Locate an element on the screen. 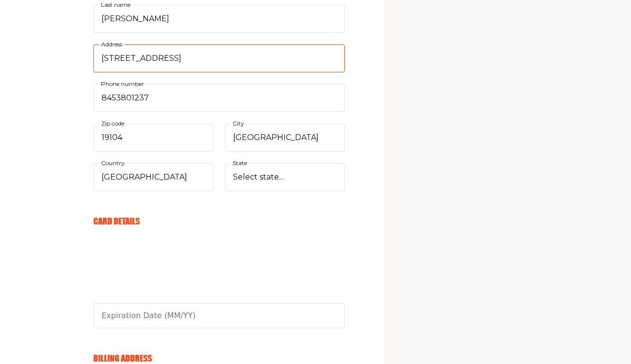 This screenshot has width=631, height=364. input: City is located at coordinates (285, 137).